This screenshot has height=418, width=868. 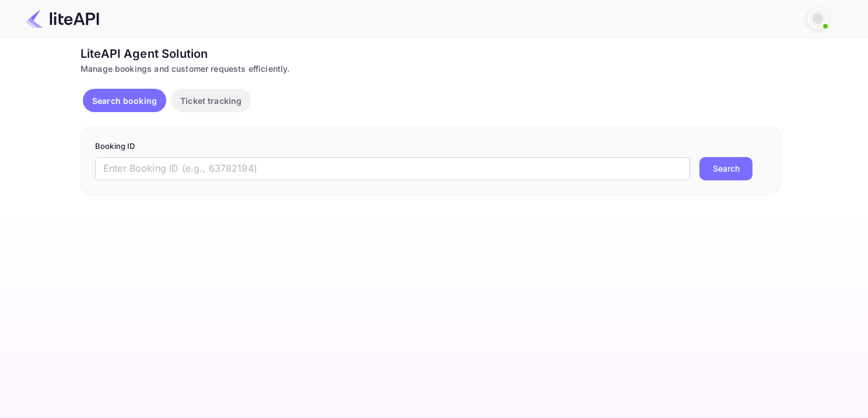 I want to click on img: LiteAPI Logo, so click(x=63, y=18).